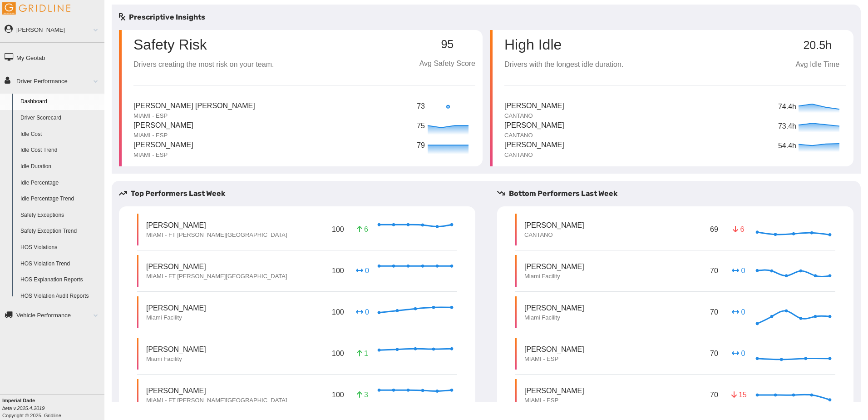 Image resolution: width=868 pixels, height=420 pixels. I want to click on p: Drivers creating the most risk on your team., so click(203, 64).